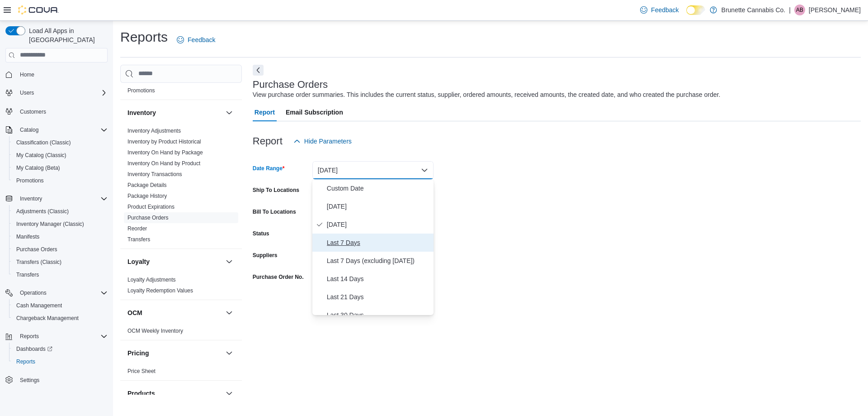 Image resolution: width=868 pixels, height=416 pixels. Describe the element at coordinates (43, 211) in the screenshot. I see `a: Adjustments (Classic)` at that location.